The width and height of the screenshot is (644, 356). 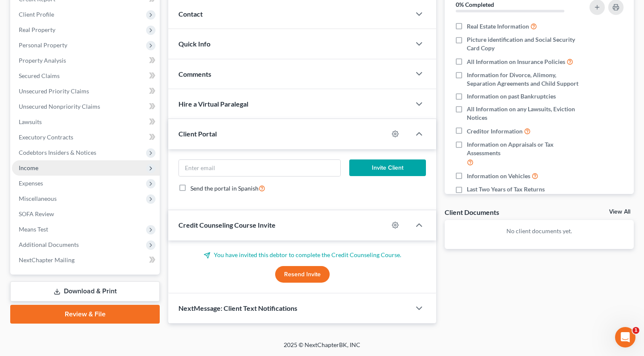 What do you see at coordinates (39, 75) in the screenshot?
I see `span: Secured Claims` at bounding box center [39, 75].